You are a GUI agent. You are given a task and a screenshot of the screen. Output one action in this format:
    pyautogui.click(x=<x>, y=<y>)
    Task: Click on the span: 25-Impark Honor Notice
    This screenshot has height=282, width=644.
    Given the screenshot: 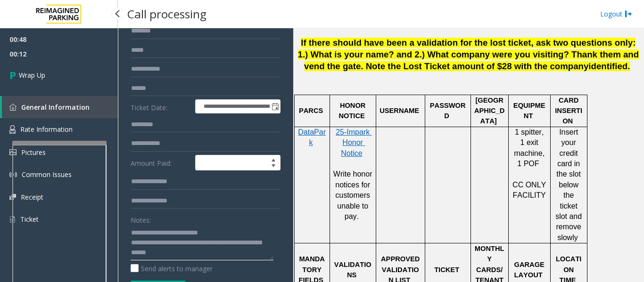 What is the action you would take?
    pyautogui.click(x=353, y=142)
    